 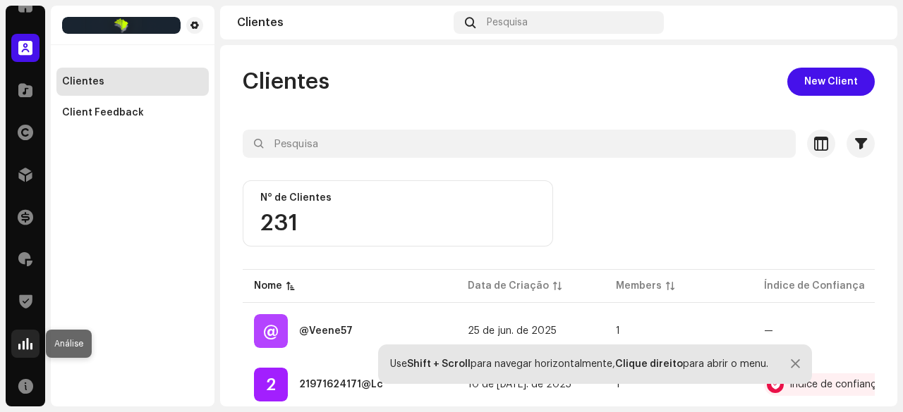 I want to click on div: Members, so click(x=638, y=286).